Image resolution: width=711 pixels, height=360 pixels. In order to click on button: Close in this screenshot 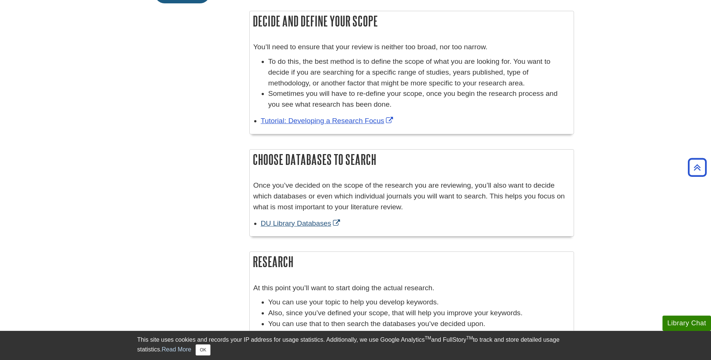, I will do `click(203, 350)`.